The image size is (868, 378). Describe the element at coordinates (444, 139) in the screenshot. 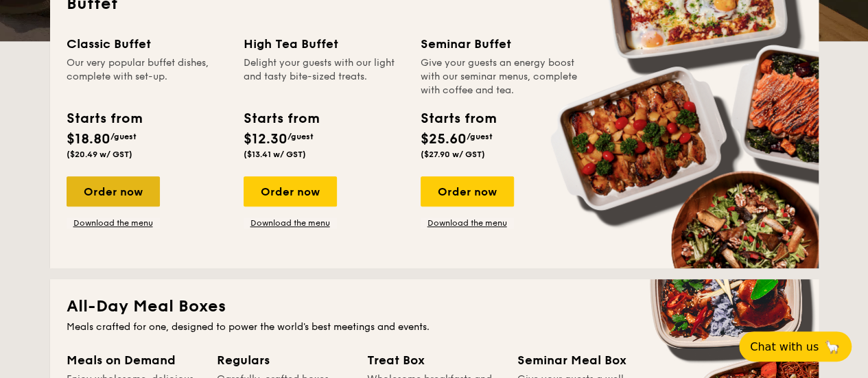

I see `span: $25.60` at that location.